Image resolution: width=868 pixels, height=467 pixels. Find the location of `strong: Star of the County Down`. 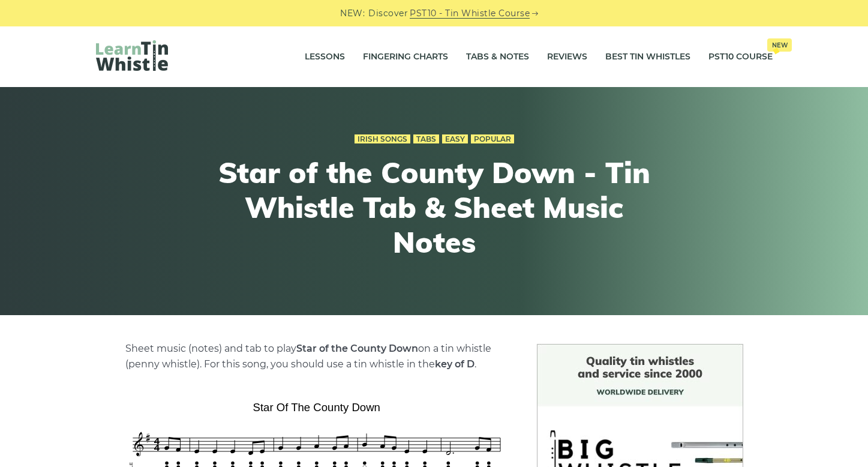

strong: Star of the County Down is located at coordinates (357, 349).